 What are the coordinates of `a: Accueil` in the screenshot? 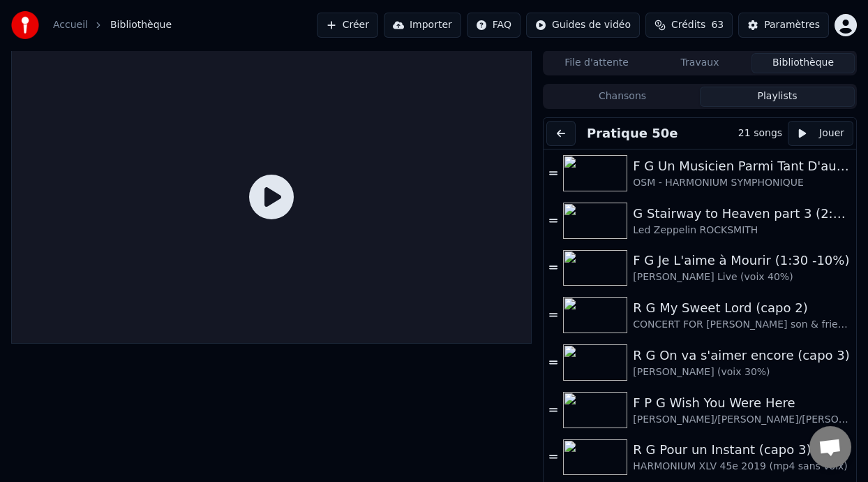 It's located at (71, 25).